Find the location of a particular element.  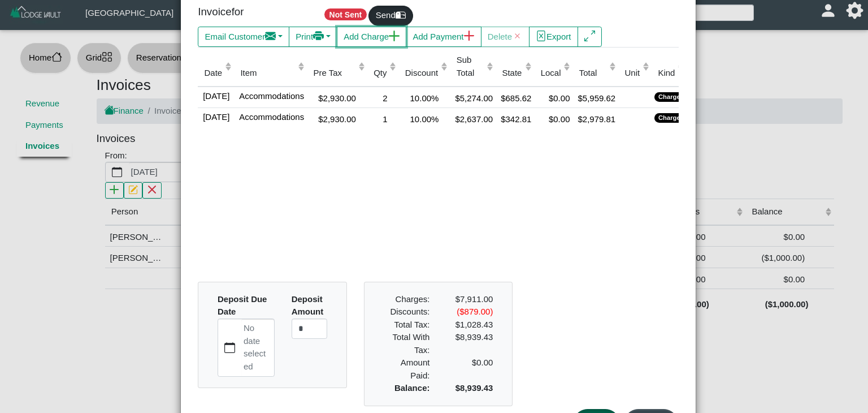

div: Total is located at coordinates (593, 73).